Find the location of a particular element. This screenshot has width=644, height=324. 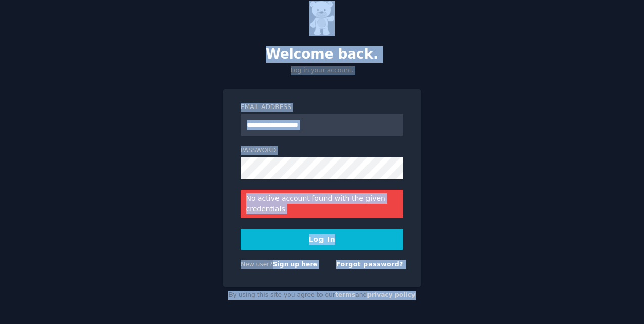

a: terms is located at coordinates (345, 295).